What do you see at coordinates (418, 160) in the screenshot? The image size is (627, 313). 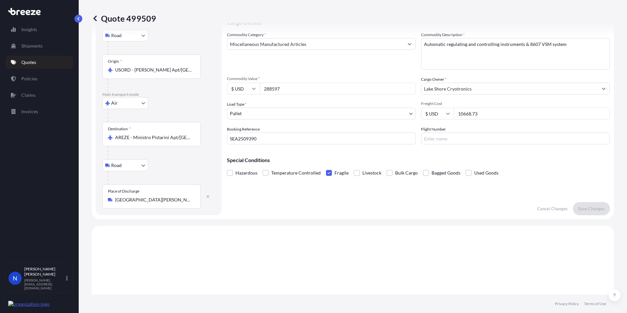 I see `p: Special Conditions` at bounding box center [418, 160].